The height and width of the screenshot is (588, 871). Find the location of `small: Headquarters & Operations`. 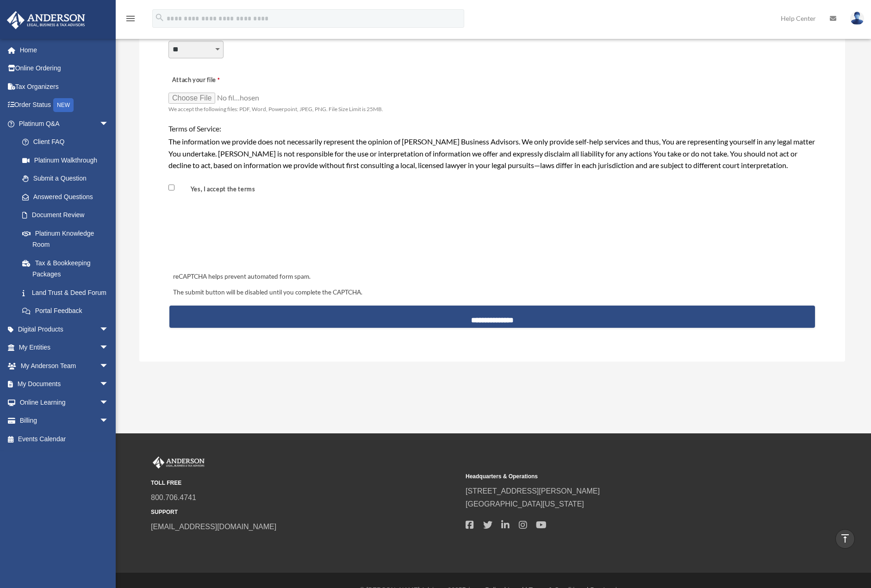

small: Headquarters & Operations is located at coordinates (620, 477).